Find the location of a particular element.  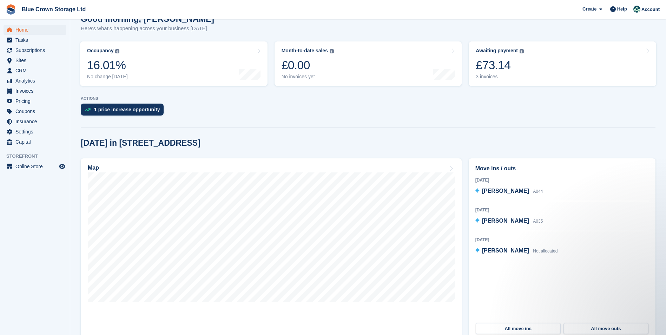

a: All move ins is located at coordinates (518, 328).